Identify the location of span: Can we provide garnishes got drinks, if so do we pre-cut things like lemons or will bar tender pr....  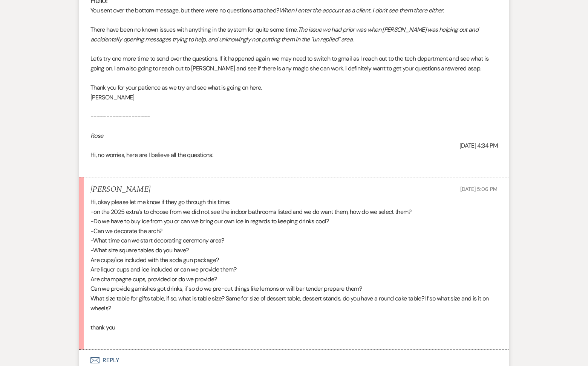
(226, 288).